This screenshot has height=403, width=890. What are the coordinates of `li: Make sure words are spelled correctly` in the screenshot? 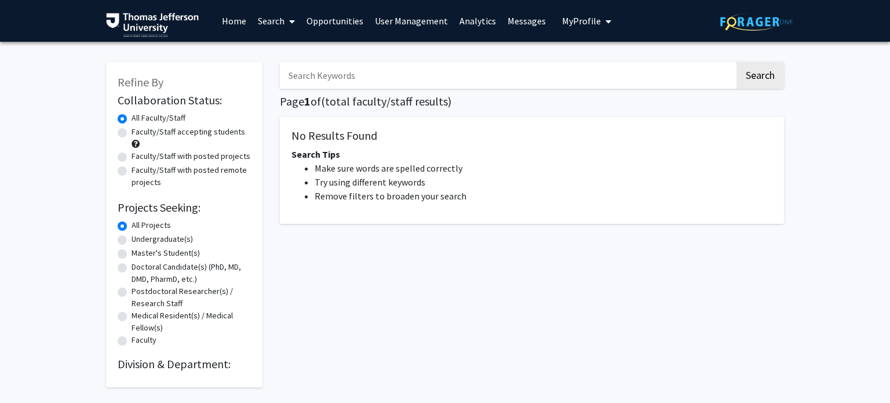 It's located at (543, 168).